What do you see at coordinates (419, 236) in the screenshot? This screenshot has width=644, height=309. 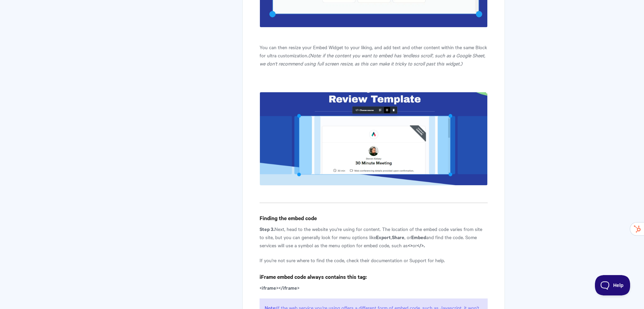 I see `strong: Embed` at bounding box center [419, 236].